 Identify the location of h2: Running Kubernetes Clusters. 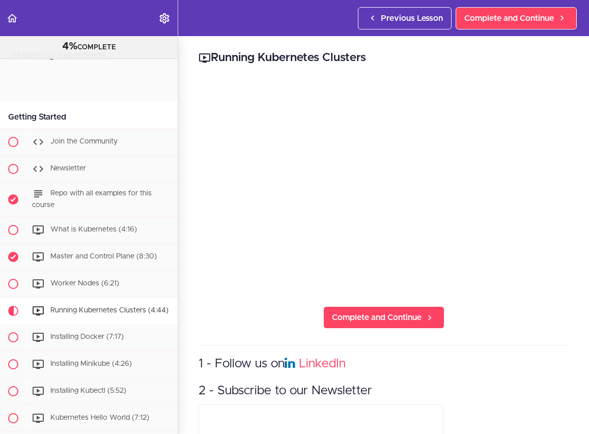
(383, 58).